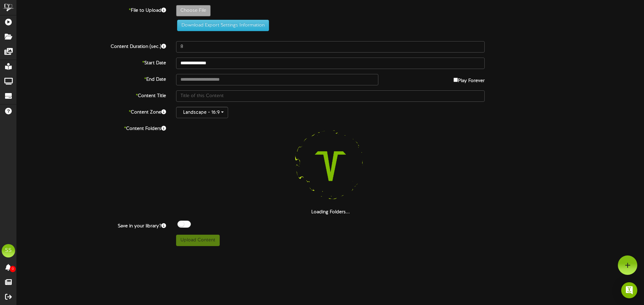 The height and width of the screenshot is (305, 644). Describe the element at coordinates (91, 62) in the screenshot. I see `label: Start Date` at that location.